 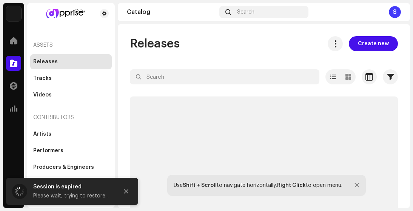 I want to click on re-m-nav-item: Videos, so click(x=71, y=95).